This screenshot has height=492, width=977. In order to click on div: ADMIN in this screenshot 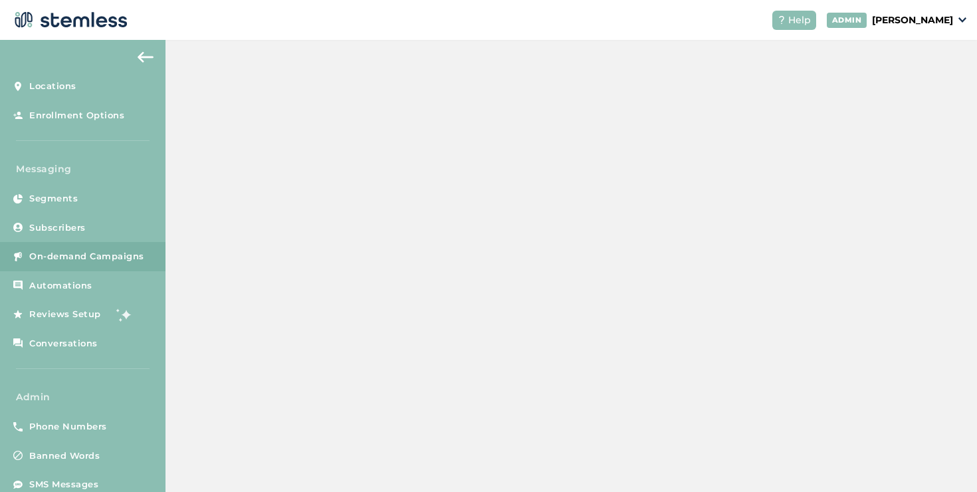, I will do `click(847, 20)`.